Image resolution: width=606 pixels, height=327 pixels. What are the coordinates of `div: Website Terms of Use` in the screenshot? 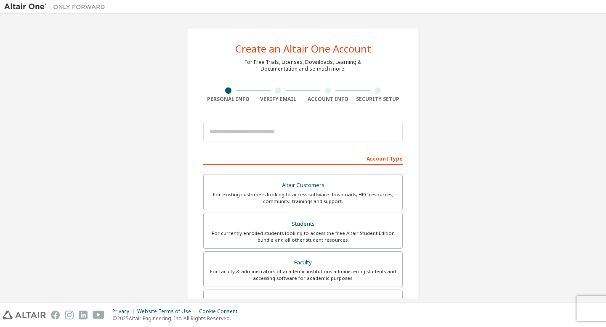 It's located at (168, 312).